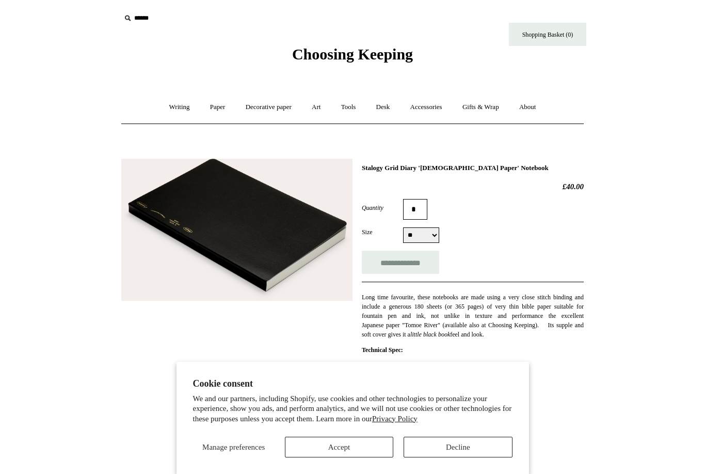 The width and height of the screenshot is (705, 474). I want to click on a: About, so click(528, 107).